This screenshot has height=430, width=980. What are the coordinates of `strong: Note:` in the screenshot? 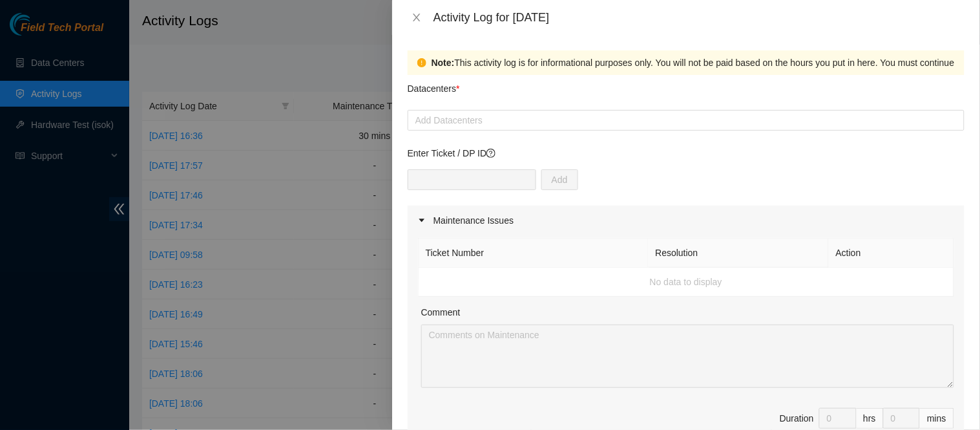 It's located at (444, 62).